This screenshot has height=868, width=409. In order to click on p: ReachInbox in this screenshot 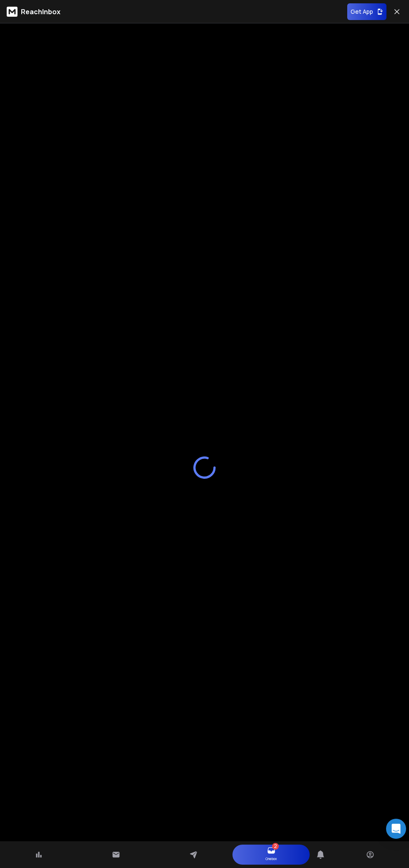, I will do `click(40, 12)`.